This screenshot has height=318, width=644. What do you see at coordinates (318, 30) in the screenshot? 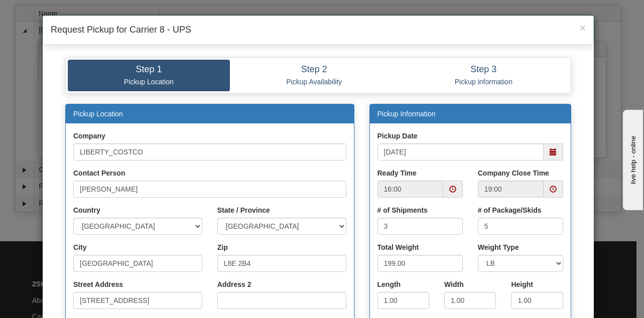
I see `h4: Request Pickup for Carrier 8 - UPS` at bounding box center [318, 30].